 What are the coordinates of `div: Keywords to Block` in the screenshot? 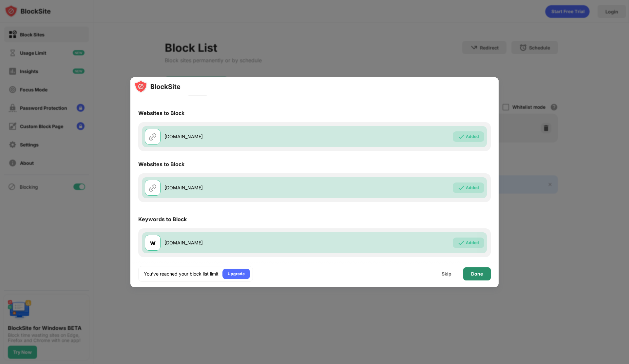 It's located at (162, 219).